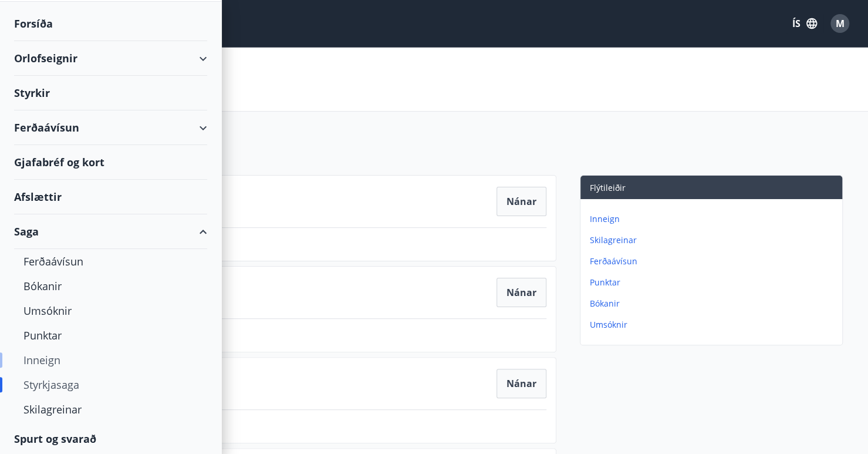 Image resolution: width=868 pixels, height=454 pixels. What do you see at coordinates (714, 261) in the screenshot?
I see `p: Ferðaávísun` at bounding box center [714, 261].